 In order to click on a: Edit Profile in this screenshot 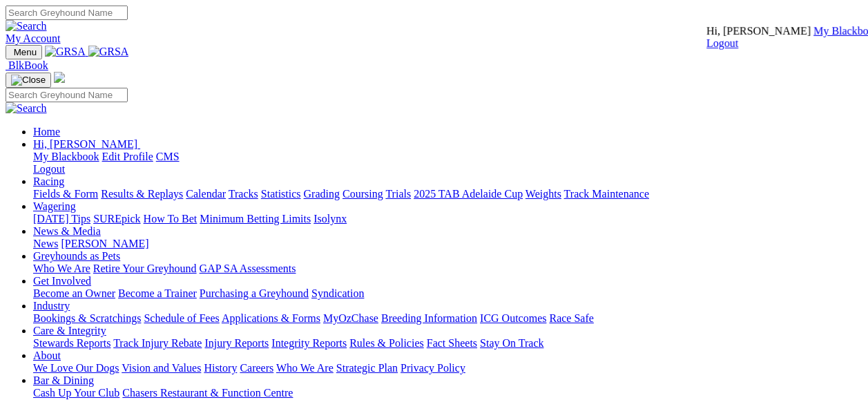, I will do `click(127, 156)`.